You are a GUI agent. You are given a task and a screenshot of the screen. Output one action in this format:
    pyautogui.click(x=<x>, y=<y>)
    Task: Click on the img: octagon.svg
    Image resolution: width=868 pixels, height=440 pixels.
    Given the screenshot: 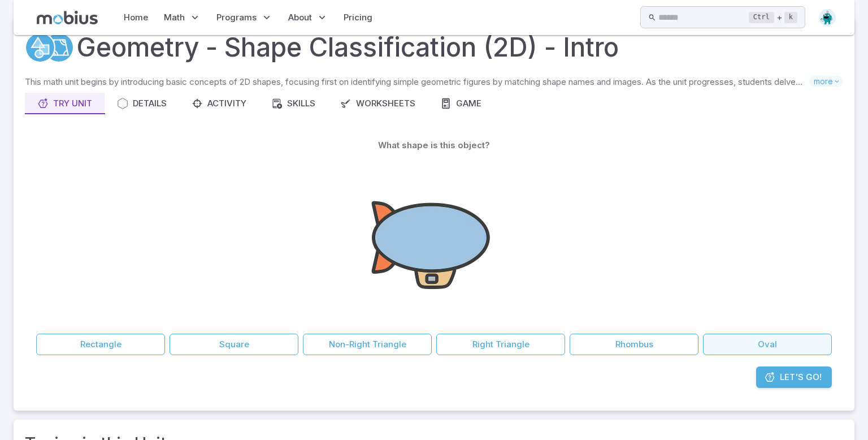 What is the action you would take?
    pyautogui.click(x=828, y=17)
    